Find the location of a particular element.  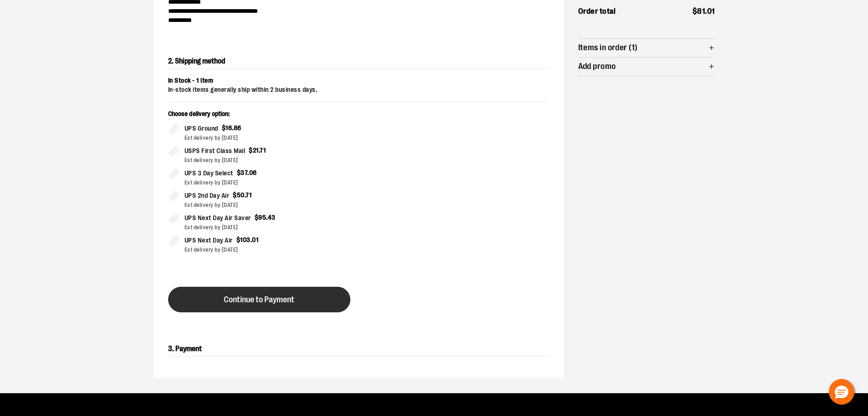

span: UPS Next Day Air is located at coordinates (209, 240).